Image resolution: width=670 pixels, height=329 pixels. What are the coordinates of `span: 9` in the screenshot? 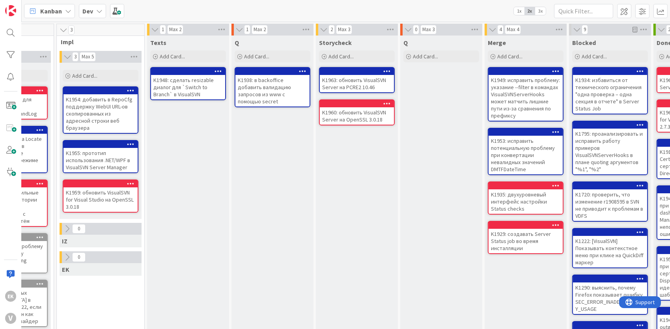 It's located at (585, 30).